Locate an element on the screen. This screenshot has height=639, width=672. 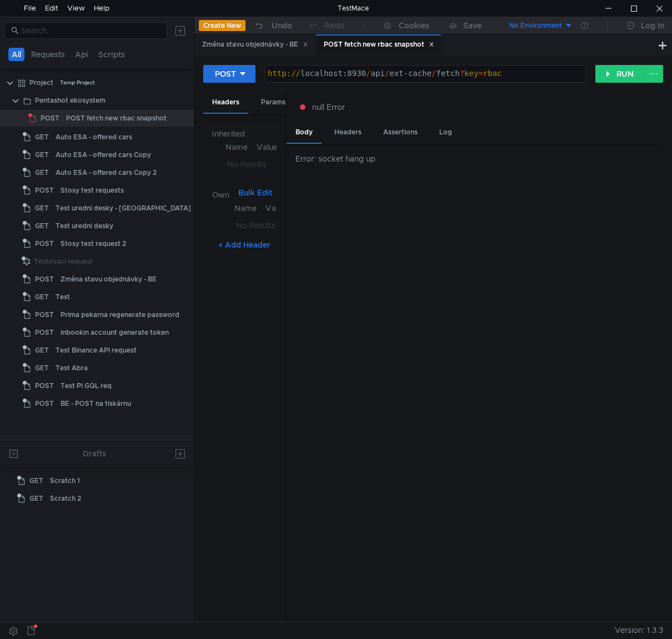
div: Pentashot ekosystem is located at coordinates (70, 100).